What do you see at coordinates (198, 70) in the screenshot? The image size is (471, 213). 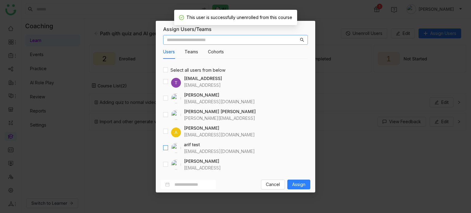 I see `span: Select all users from below` at bounding box center [198, 70].